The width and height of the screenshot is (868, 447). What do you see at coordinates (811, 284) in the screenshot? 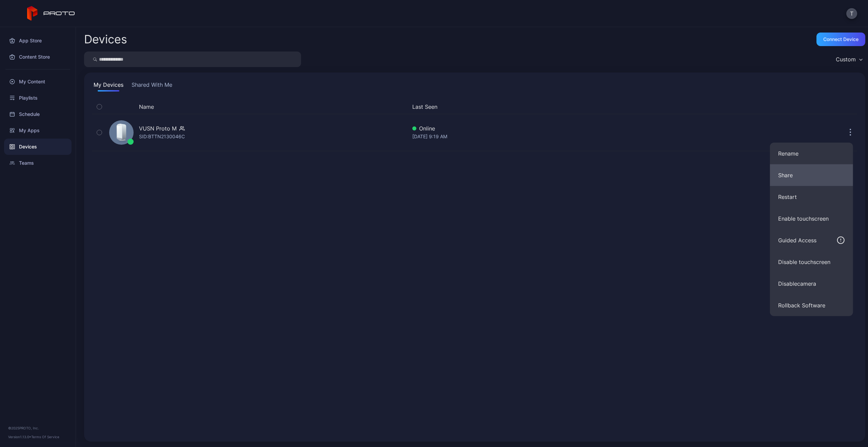
I see `button: Disablecamera` at bounding box center [811, 284].